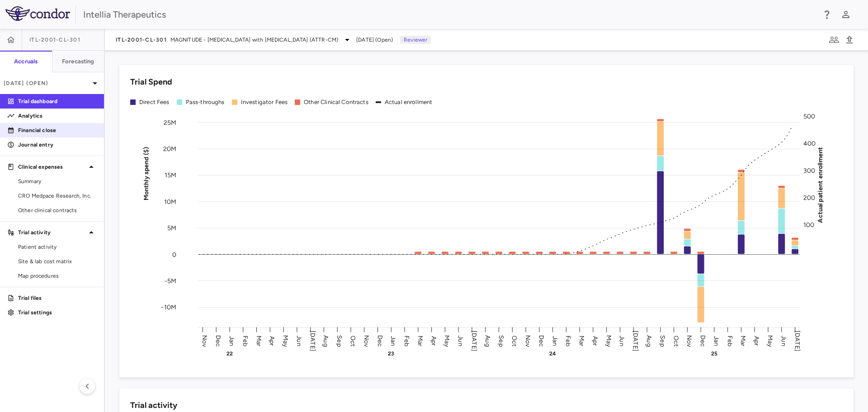 Image resolution: width=868 pixels, height=412 pixels. What do you see at coordinates (172, 228) in the screenshot?
I see `tspan: 5M` at bounding box center [172, 228].